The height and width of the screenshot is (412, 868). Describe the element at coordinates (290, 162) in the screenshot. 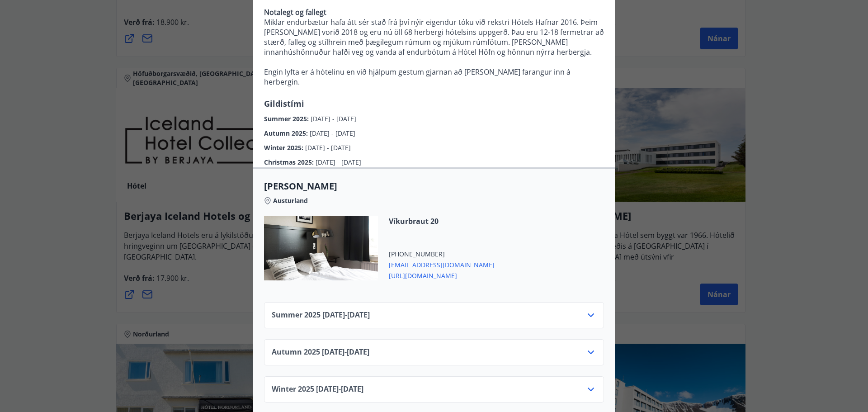

I see `span: Christmas 2025 :` at that location.